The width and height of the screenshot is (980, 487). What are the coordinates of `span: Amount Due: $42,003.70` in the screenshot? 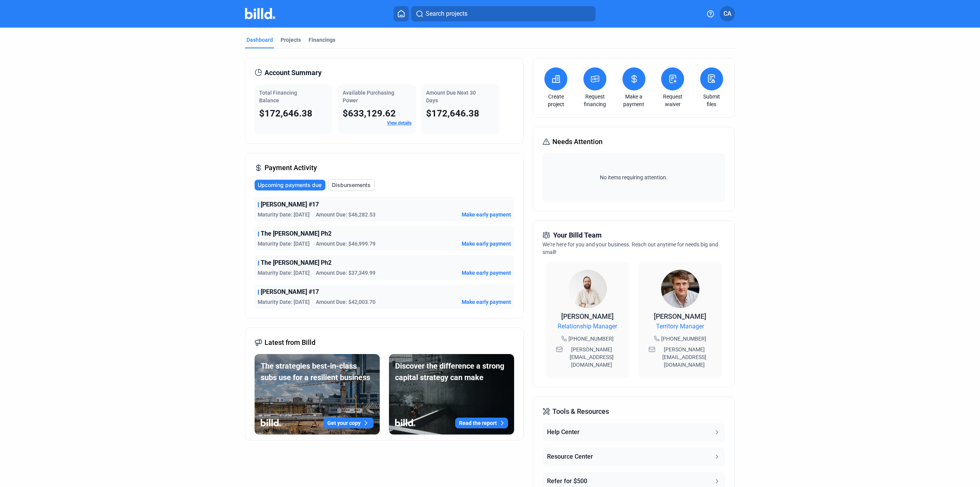 It's located at (346, 301).